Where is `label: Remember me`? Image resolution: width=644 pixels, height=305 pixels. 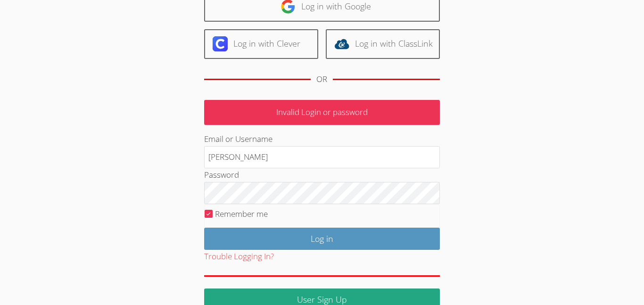
label: Remember me is located at coordinates (241, 213).